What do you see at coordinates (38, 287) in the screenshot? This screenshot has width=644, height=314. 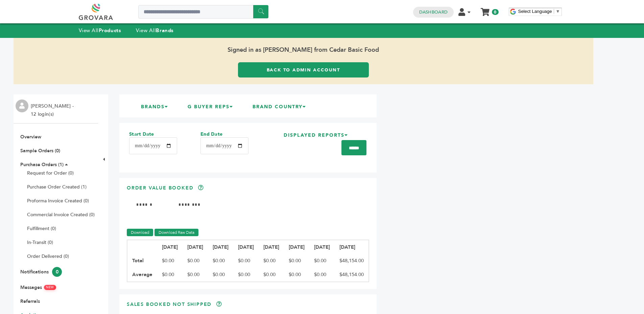 I see `a: MessagesNEW` at bounding box center [38, 287].